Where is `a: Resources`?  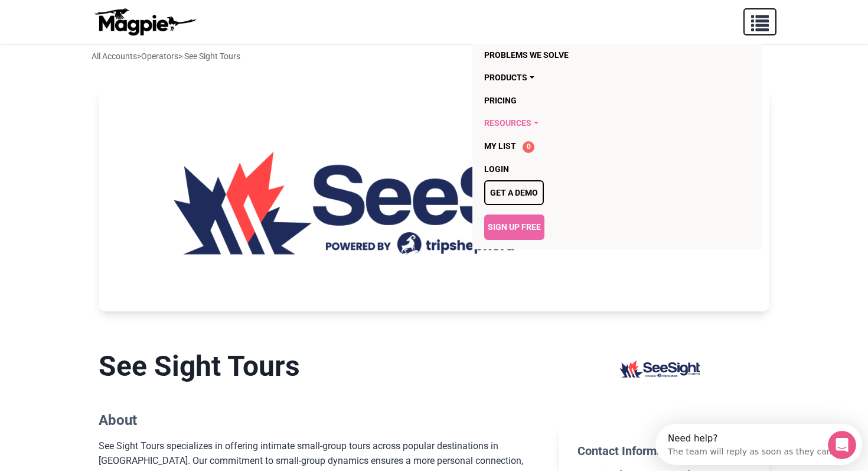 a: Resources is located at coordinates (549, 123).